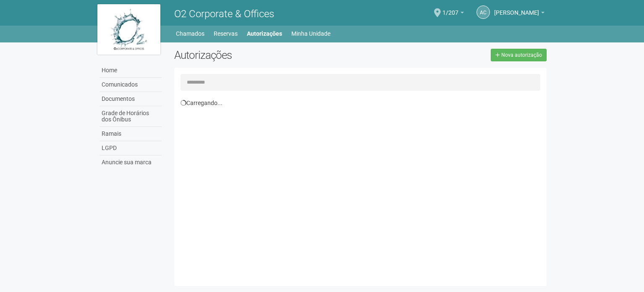 This screenshot has width=644, height=292. I want to click on a: Autorizações, so click(265, 34).